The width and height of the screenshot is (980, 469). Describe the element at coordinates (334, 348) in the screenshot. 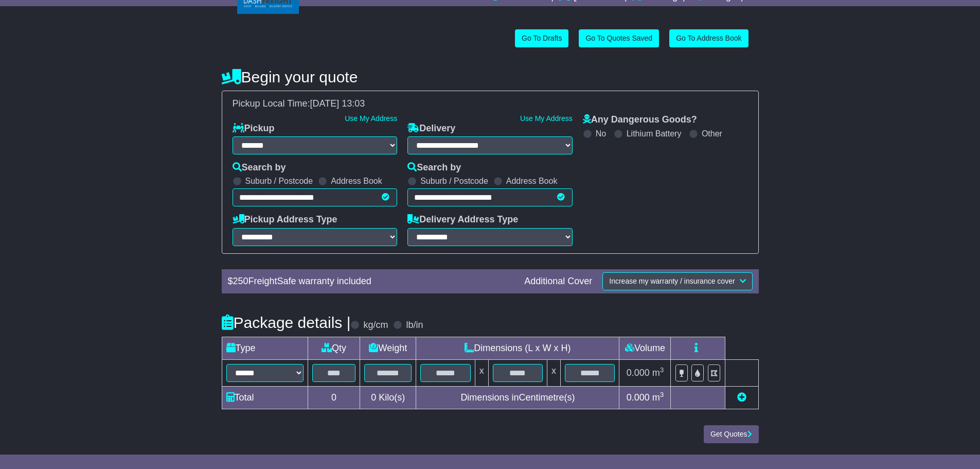

I see `td: Qty` at that location.